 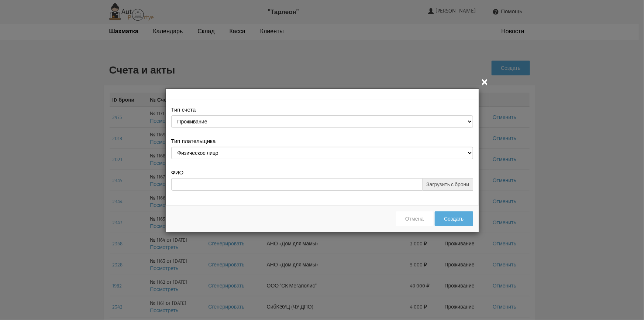 I want to click on button: Создать, so click(x=454, y=218).